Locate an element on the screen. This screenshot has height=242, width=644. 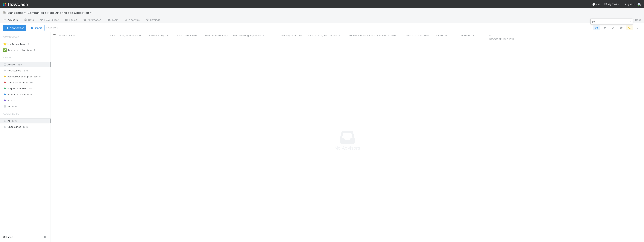
a: Settings is located at coordinates (153, 20).